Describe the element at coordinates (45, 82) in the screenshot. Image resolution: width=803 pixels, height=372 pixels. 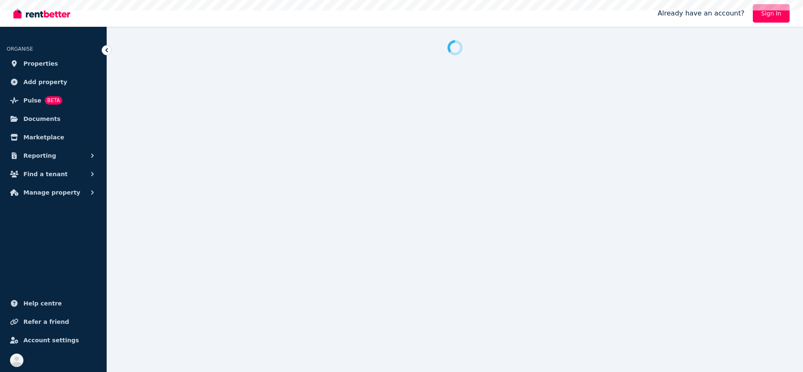
I see `span: Add property` at that location.